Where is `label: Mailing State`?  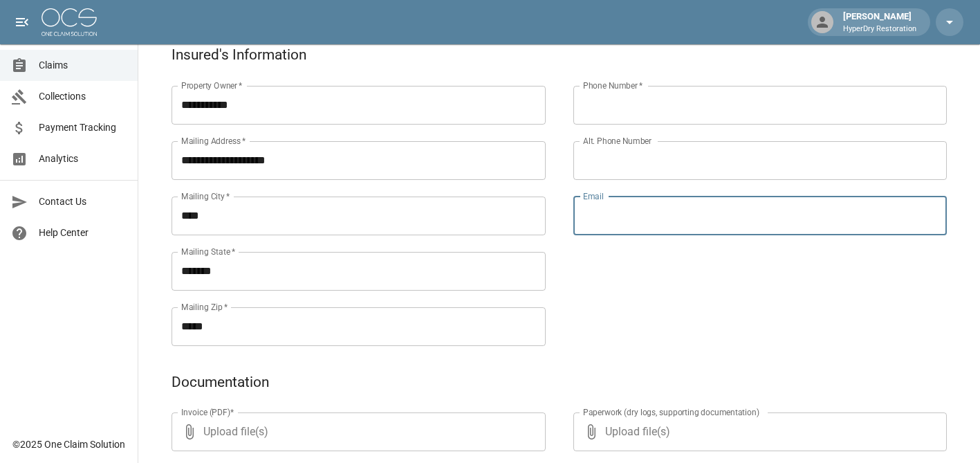
label: Mailing State is located at coordinates (208, 251).